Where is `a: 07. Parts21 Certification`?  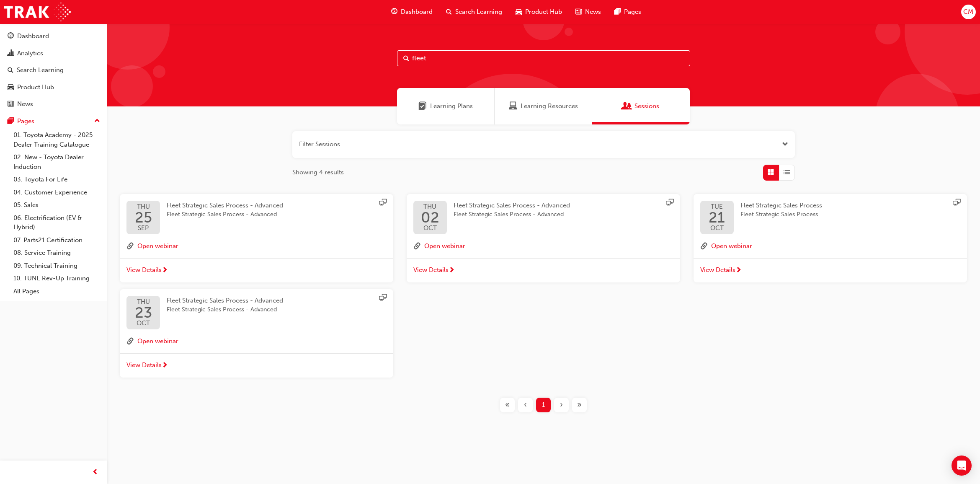 a: 07. Parts21 Certification is located at coordinates (57, 240).